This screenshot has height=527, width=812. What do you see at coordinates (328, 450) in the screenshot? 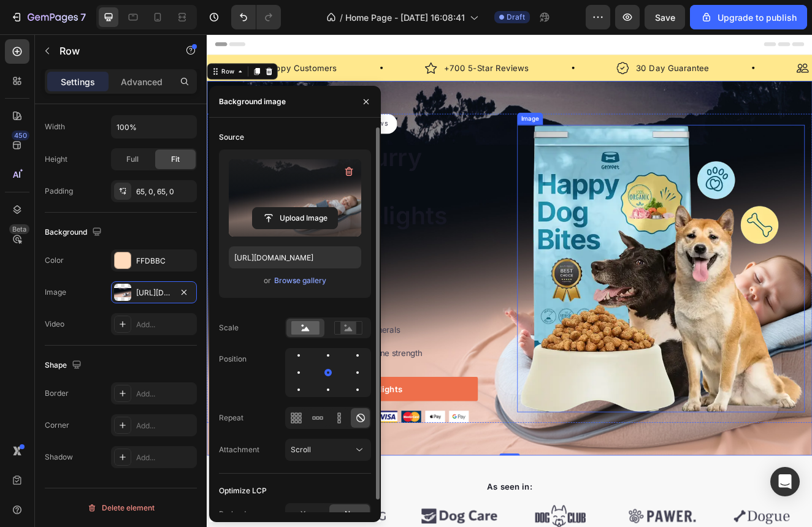
I see `button: Scroll` at bounding box center [328, 450].